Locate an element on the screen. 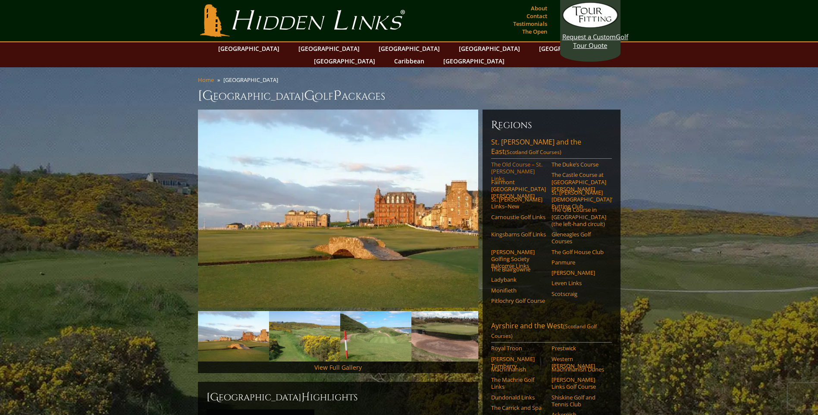 The height and width of the screenshot is (415, 818). a: The Machrie Golf Links is located at coordinates (518, 383).